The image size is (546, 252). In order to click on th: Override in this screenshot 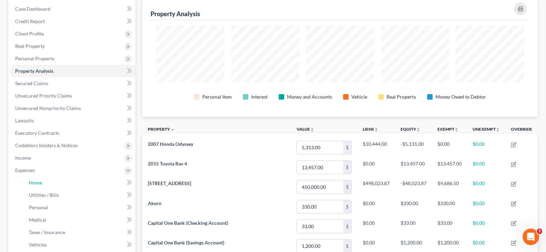, I will do `click(521, 130)`.